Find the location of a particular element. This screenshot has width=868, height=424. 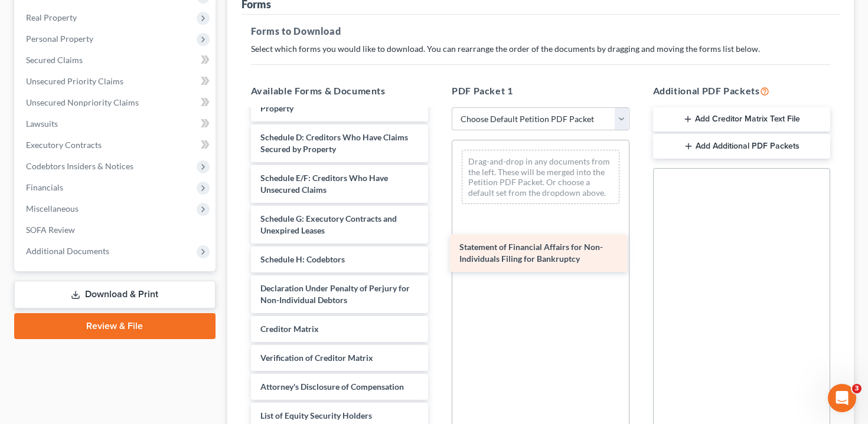

a: Unsecured Priority Claims is located at coordinates (116, 81).